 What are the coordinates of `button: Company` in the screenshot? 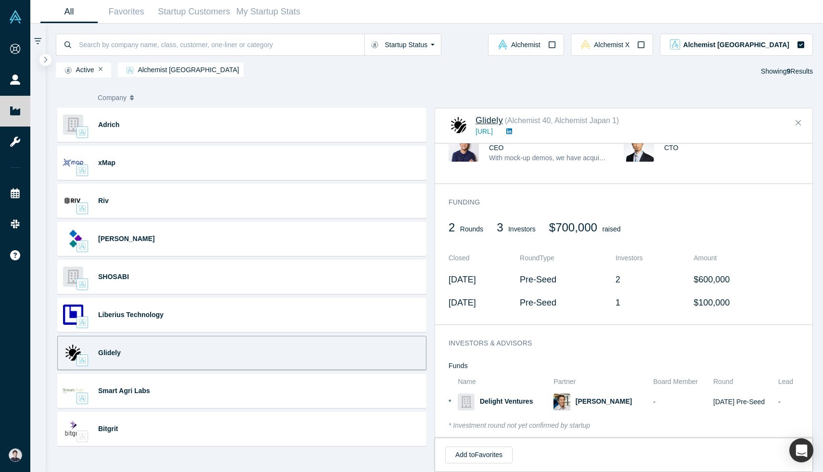 It's located at (133, 98).